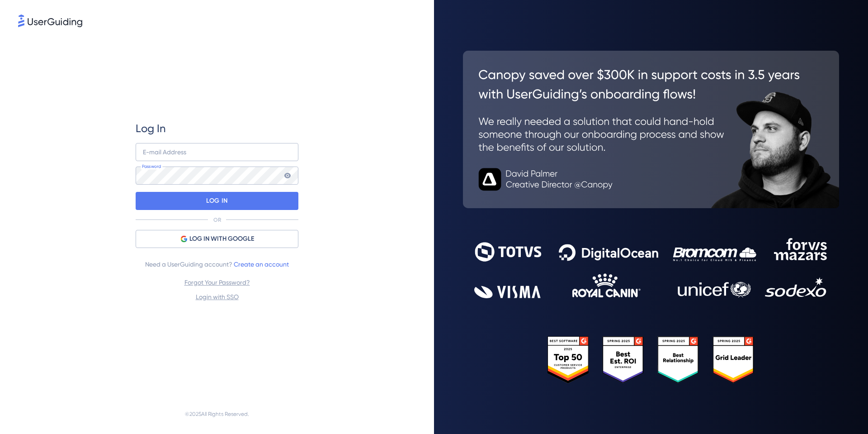  I want to click on img: 26c0aa7c25a843aed4baddd2b5e0fa68.svg, so click(651, 129).